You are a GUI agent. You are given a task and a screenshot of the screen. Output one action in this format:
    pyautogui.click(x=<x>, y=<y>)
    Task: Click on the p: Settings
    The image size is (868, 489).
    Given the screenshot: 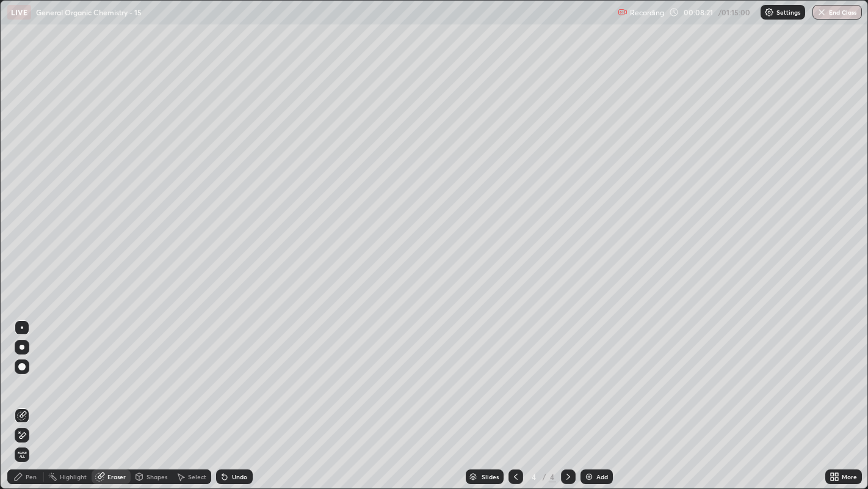 What is the action you would take?
    pyautogui.click(x=788, y=12)
    